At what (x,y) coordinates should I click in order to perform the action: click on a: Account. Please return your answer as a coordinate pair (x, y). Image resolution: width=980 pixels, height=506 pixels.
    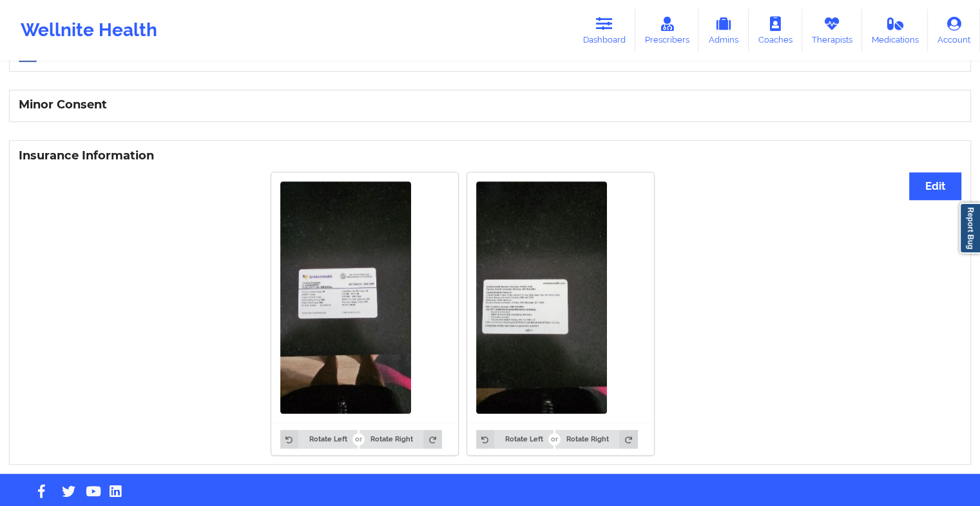
    Looking at the image, I should click on (953, 30).